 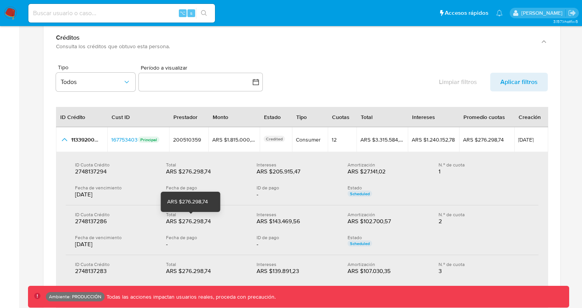 I want to click on p: kevin.palacios@mercadolibre.com, so click(x=543, y=13).